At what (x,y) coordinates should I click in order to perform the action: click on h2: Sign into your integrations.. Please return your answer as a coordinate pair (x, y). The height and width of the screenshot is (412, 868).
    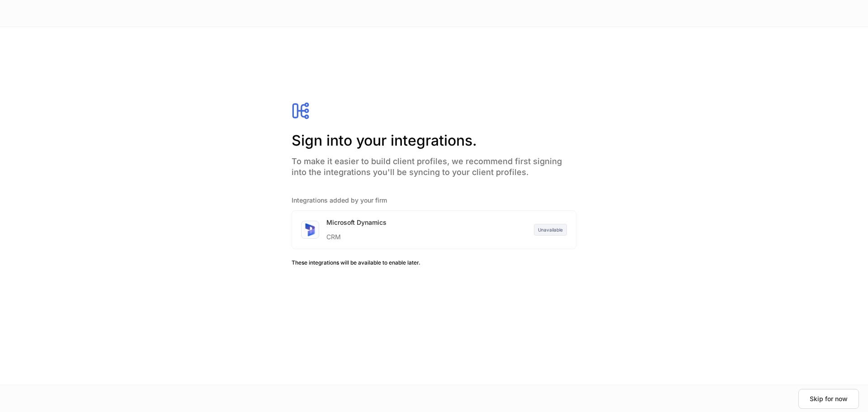
    Looking at the image, I should click on (434, 141).